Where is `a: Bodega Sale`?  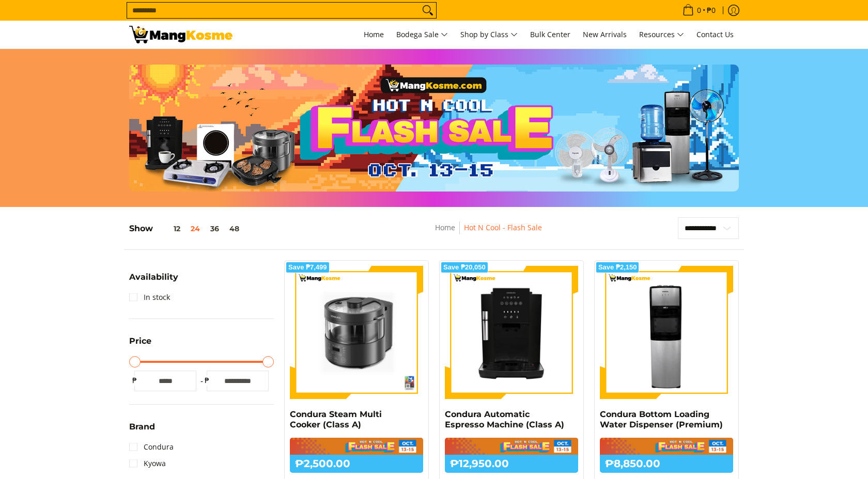
a: Bodega Sale is located at coordinates (423, 34).